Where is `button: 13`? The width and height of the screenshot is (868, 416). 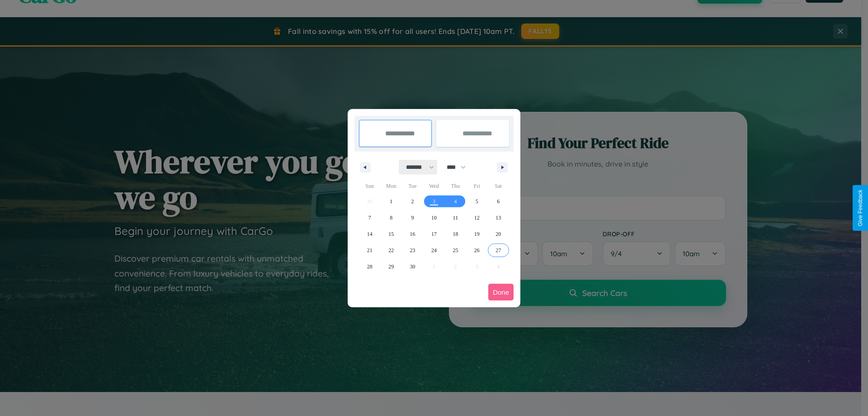
button: 13 is located at coordinates (498, 217).